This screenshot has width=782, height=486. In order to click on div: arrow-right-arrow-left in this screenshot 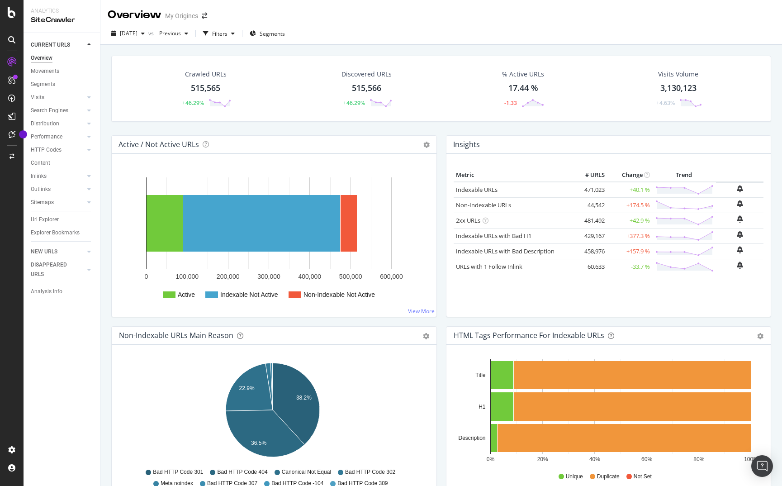, I will do `click(205, 16)`.